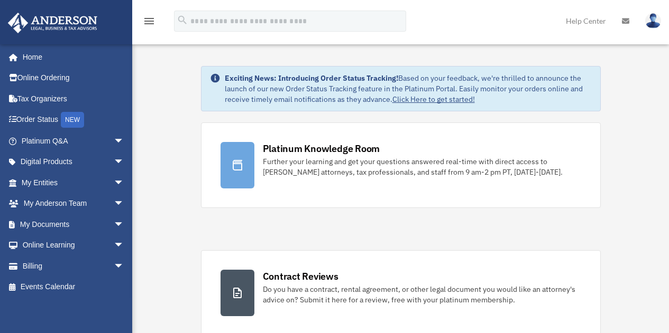  What do you see at coordinates (149, 23) in the screenshot?
I see `a: menu` at bounding box center [149, 23].